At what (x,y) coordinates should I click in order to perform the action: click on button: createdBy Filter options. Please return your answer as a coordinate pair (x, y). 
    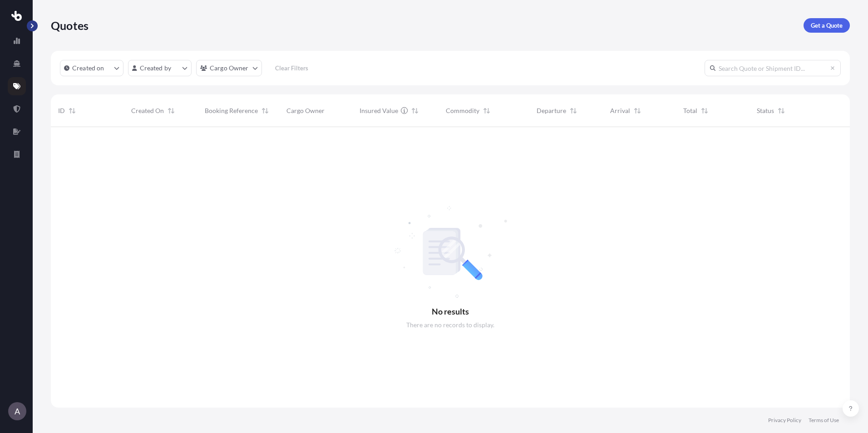
    Looking at the image, I should click on (160, 68).